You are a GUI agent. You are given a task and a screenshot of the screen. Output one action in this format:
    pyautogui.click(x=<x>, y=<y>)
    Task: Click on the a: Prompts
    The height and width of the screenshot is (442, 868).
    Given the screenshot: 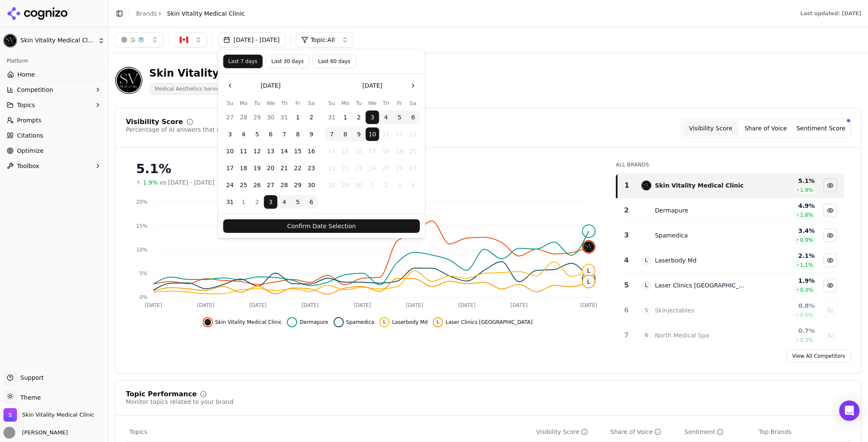 What is the action you would take?
    pyautogui.click(x=54, y=120)
    